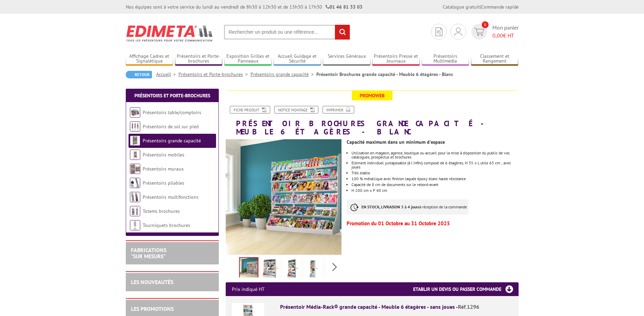 The width and height of the screenshot is (644, 316). What do you see at coordinates (468, 307) in the screenshot?
I see `span: Réf.1296` at bounding box center [468, 307].